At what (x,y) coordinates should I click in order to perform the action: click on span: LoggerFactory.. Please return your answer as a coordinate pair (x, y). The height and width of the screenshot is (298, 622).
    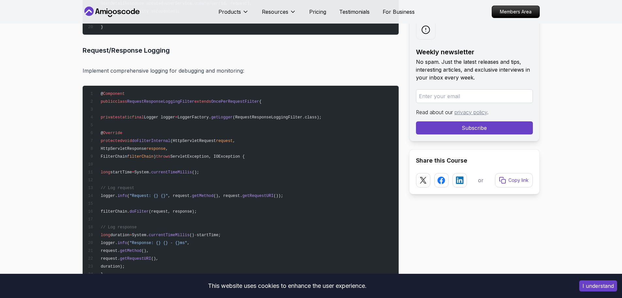
    Looking at the image, I should click on (194, 117).